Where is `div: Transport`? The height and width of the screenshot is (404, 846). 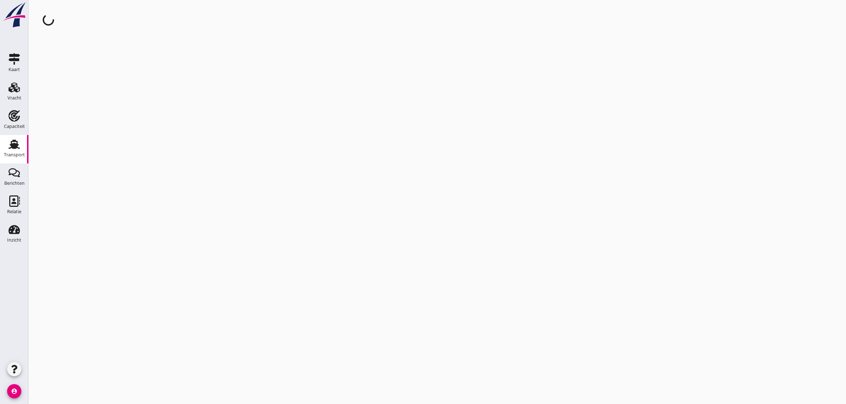 div: Transport is located at coordinates (14, 155).